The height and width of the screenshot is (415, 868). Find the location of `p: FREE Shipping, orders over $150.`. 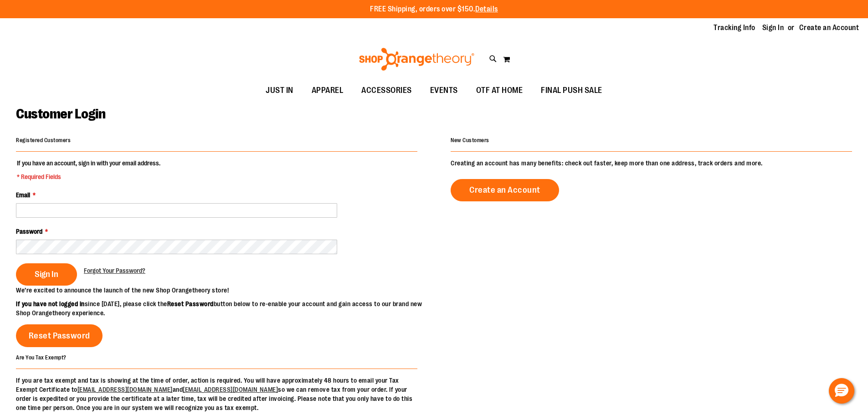

p: FREE Shipping, orders over $150. is located at coordinates (434, 9).